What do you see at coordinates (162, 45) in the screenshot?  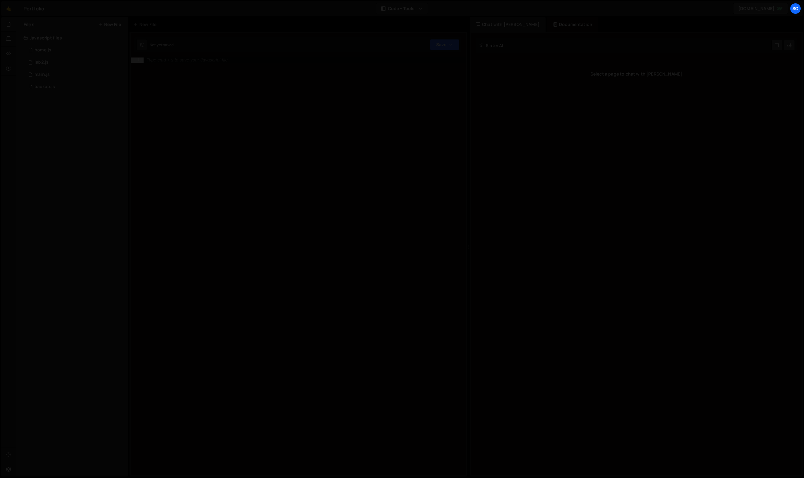 I see `div: Not yet saved` at bounding box center [162, 45].